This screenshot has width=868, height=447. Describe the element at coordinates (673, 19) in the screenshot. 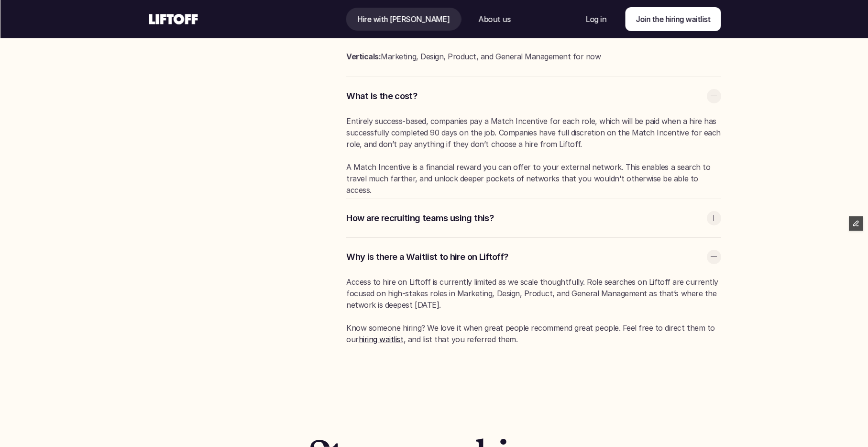

I see `p: Join the hiring waitlist` at that location.